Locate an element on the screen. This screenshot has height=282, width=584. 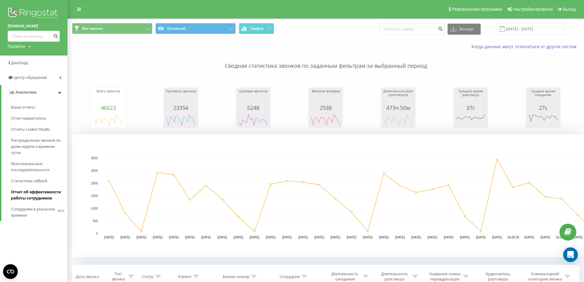
div: Целевых звонков is located at coordinates (253, 97).